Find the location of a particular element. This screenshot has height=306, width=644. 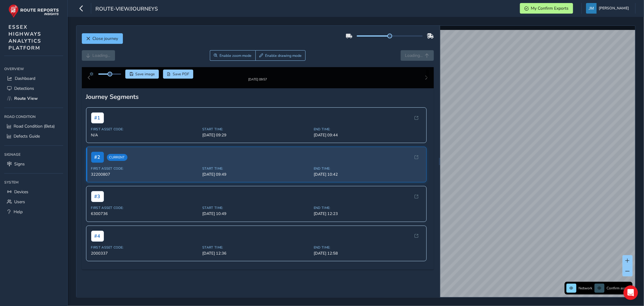

span: # 4 is located at coordinates (98, 241).